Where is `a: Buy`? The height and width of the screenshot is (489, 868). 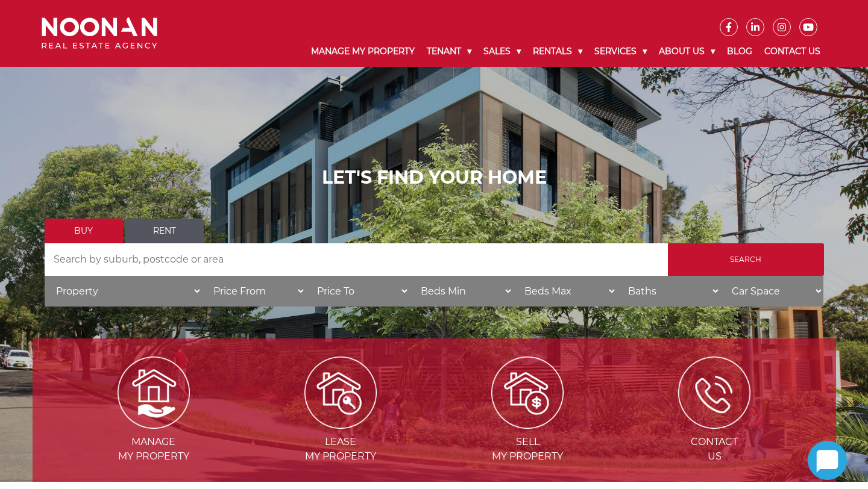
a: Buy is located at coordinates (84, 231).